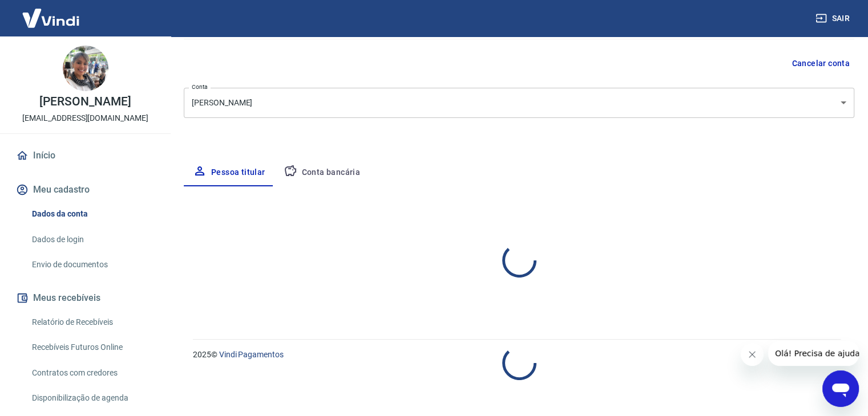  What do you see at coordinates (322, 173) in the screenshot?
I see `button: Conta bancária` at bounding box center [322, 173].